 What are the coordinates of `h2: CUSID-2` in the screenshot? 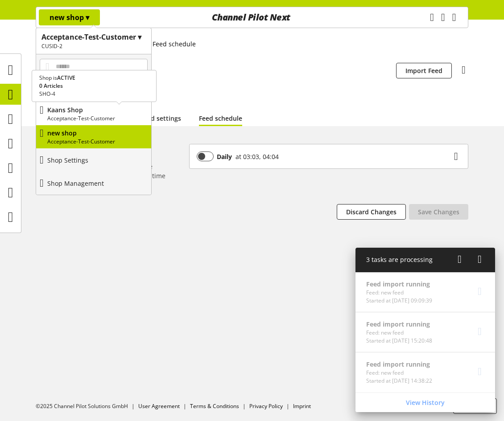 It's located at (94, 46).